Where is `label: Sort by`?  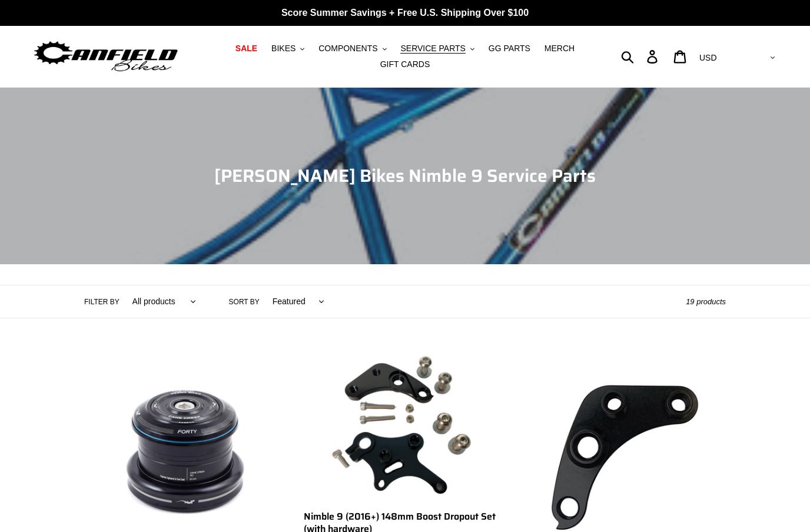
label: Sort by is located at coordinates (244, 302).